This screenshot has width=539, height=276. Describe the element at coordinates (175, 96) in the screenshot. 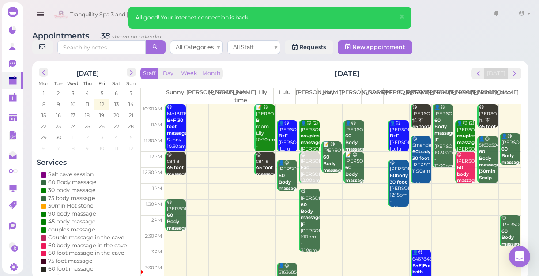

I see `th: Sunny` at that location.